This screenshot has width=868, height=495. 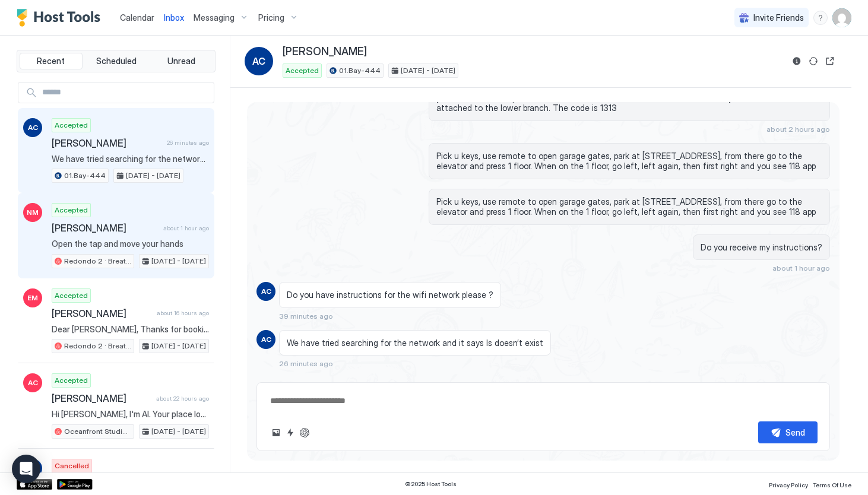 I want to click on span: Oceanfront Studio with a Balcony, so click(x=97, y=431).